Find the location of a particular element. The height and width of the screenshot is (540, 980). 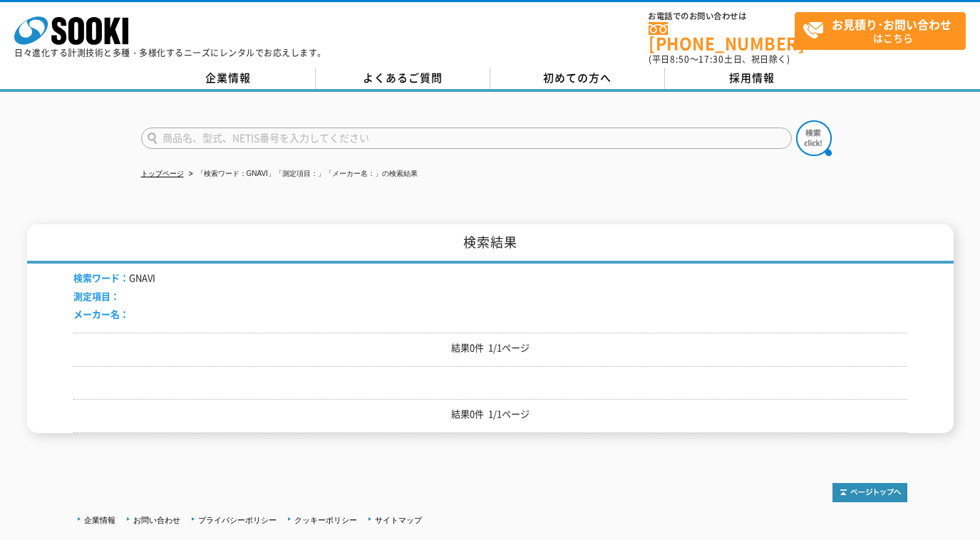

span: 測定項目： is located at coordinates (96, 295).